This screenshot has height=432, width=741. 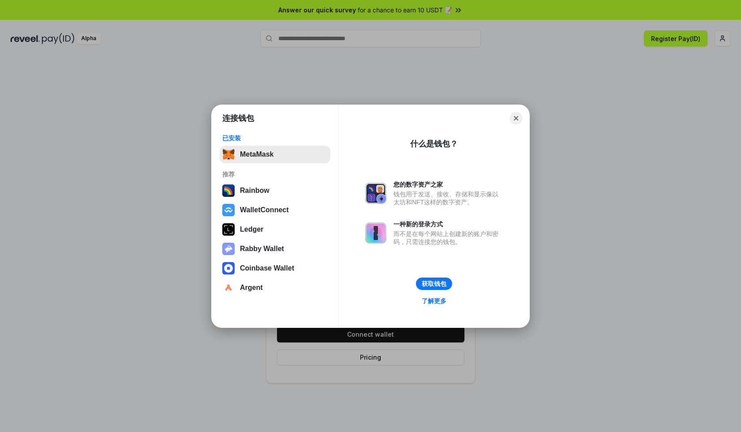 What do you see at coordinates (434, 301) in the screenshot?
I see `a: 了解更多` at bounding box center [434, 301].